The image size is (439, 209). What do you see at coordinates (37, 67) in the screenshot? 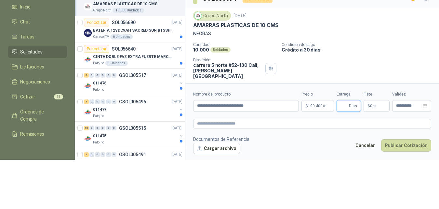
I see `a: Licitaciones` at bounding box center [37, 67].